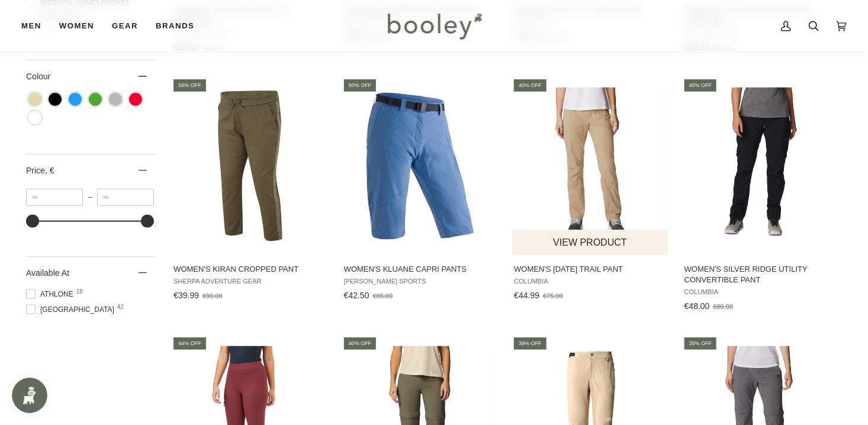  What do you see at coordinates (250, 281) in the screenshot?
I see `span: Sherpa Adventure Gear` at bounding box center [250, 281].